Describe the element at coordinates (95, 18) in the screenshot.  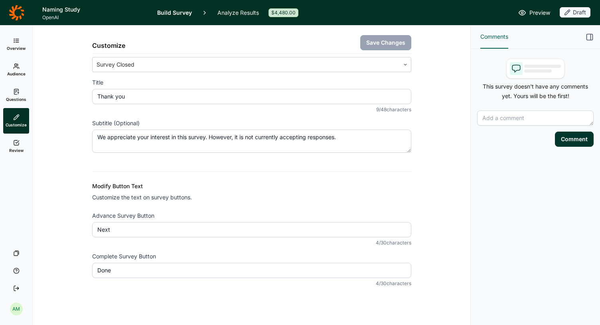
I see `span: OpenAI` at that location.